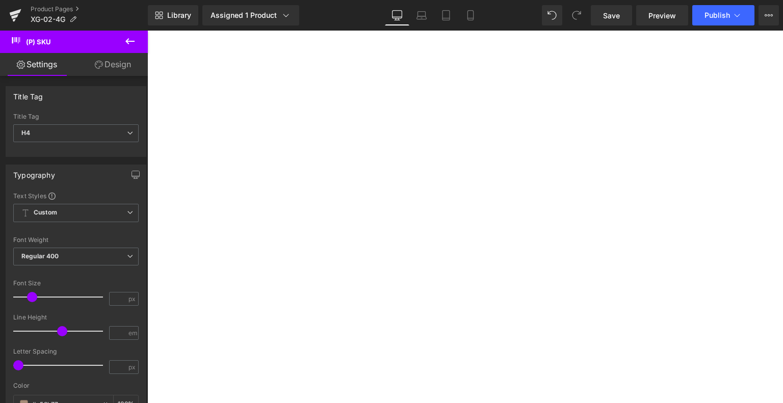 The image size is (783, 403). What do you see at coordinates (76, 196) in the screenshot?
I see `div: Text Styles` at bounding box center [76, 196].